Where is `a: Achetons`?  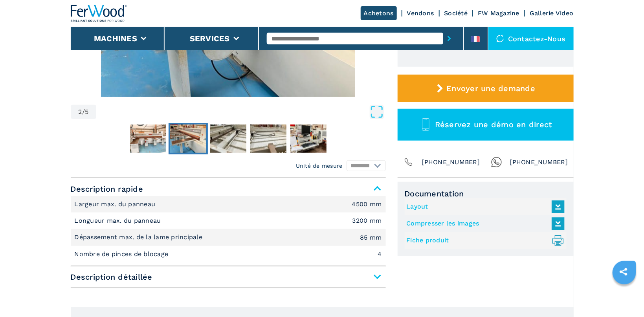 a: Achetons is located at coordinates (378, 13).